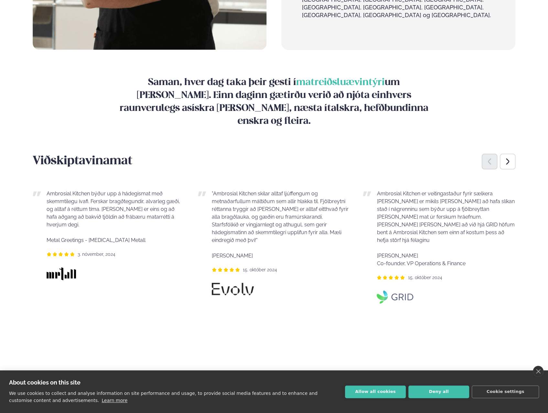  I want to click on div: Previous slide, so click(489, 162).